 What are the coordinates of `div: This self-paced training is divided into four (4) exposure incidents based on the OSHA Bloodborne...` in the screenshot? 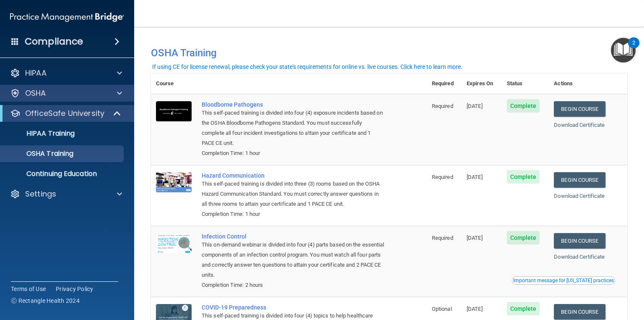 It's located at (294, 128).